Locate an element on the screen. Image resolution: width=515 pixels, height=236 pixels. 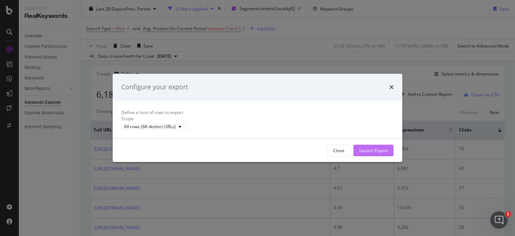
button: All rows (6K distinct URLs) is located at coordinates (154, 126).